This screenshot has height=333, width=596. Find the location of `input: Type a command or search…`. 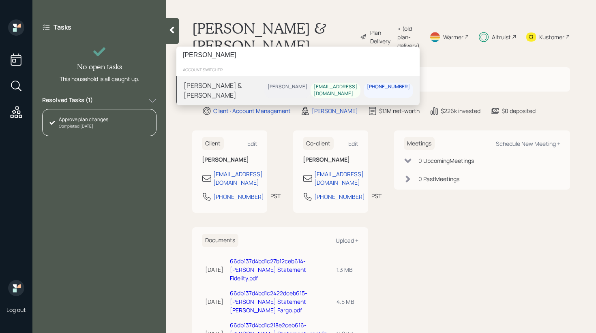

input: Type a command or search… is located at coordinates (298, 55).